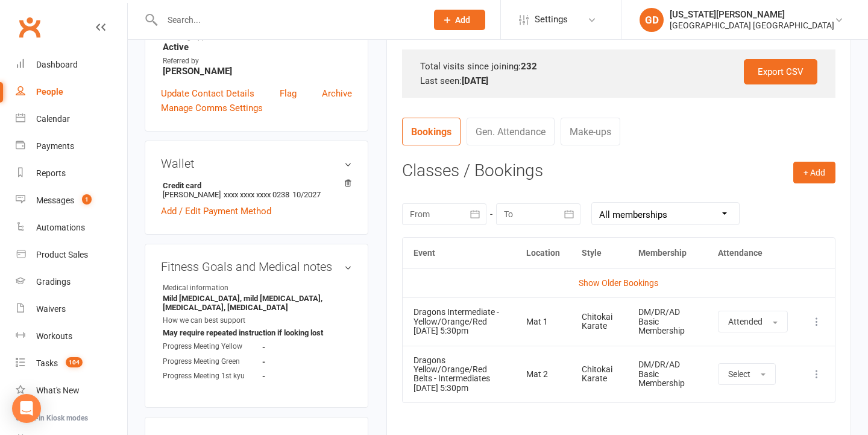  Describe the element at coordinates (216, 211) in the screenshot. I see `a: Add / Edit Payment Method` at that location.